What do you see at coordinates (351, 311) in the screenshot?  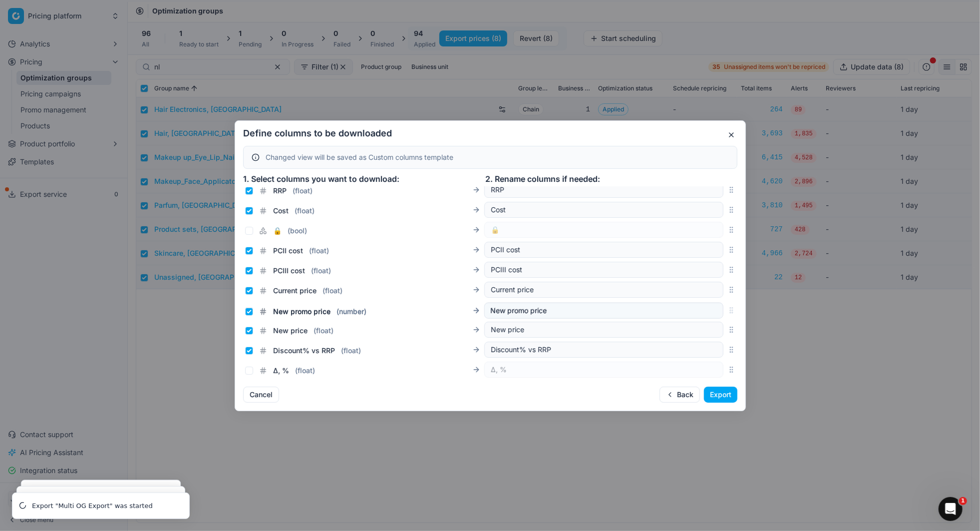 I see `span: ( number )` at bounding box center [351, 311].